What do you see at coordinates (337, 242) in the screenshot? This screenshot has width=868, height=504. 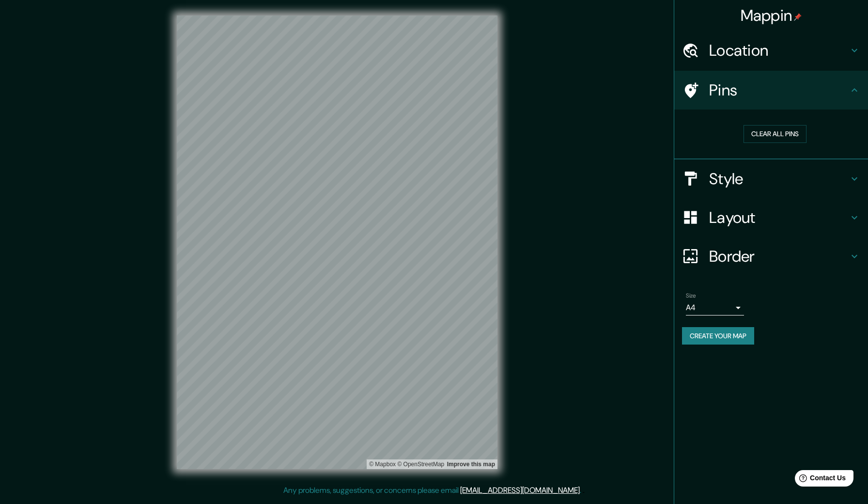 I see `canvas: Map` at bounding box center [337, 242].